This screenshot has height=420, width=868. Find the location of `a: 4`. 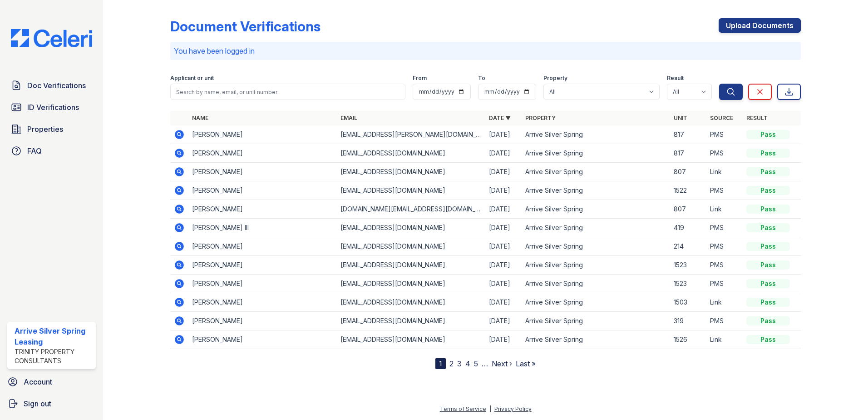

a: 4 is located at coordinates (468, 363).